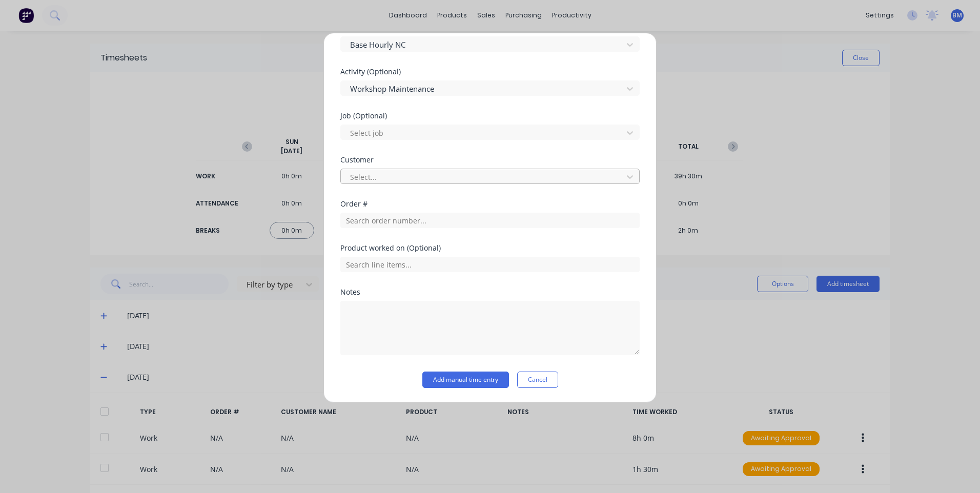 The image size is (980, 493). What do you see at coordinates (490, 292) in the screenshot?
I see `div: Notes` at bounding box center [490, 292].